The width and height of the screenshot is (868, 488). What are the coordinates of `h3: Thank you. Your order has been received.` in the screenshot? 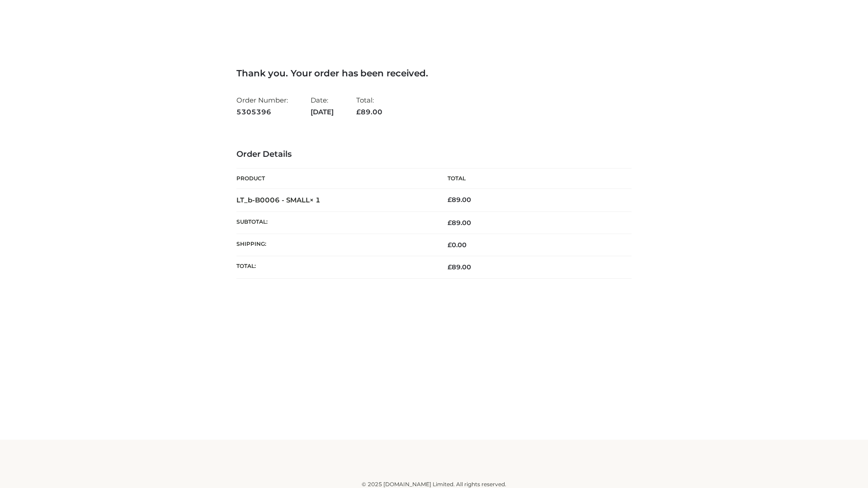 It's located at (434, 73).